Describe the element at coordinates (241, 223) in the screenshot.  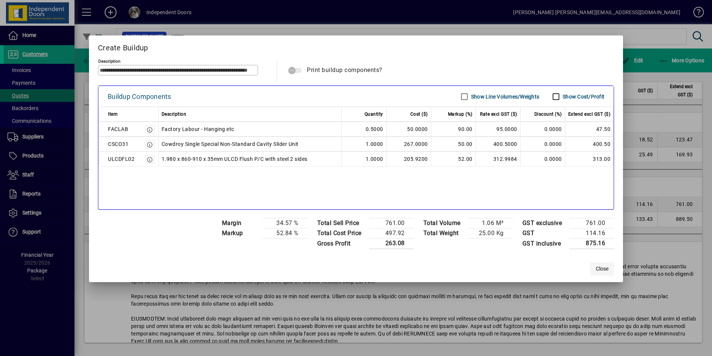
I see `td: Margin` at that location.